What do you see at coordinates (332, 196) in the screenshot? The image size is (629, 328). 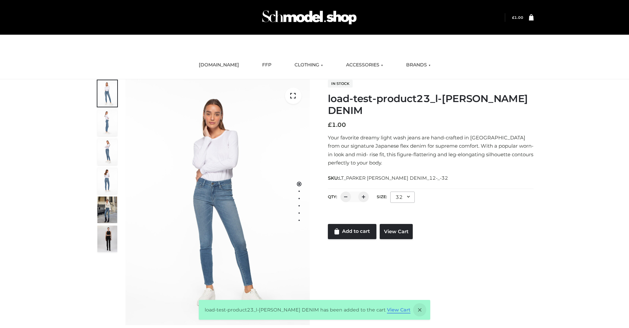 I see `label: QTY:` at bounding box center [332, 196].